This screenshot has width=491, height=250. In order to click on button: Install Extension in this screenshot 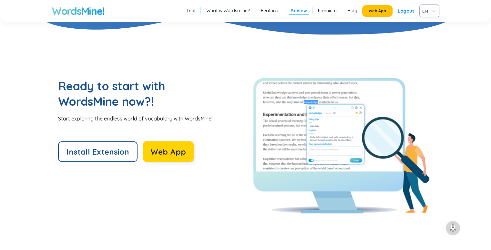, I will do `click(98, 152)`.